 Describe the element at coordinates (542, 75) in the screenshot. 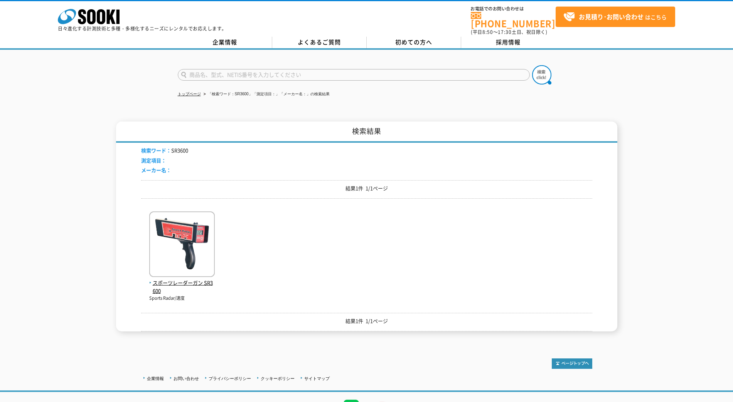

I see `img: btn_search.png` at that location.